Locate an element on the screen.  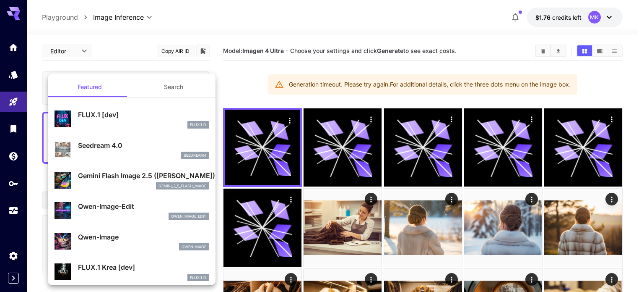
button: Search is located at coordinates (174, 87).